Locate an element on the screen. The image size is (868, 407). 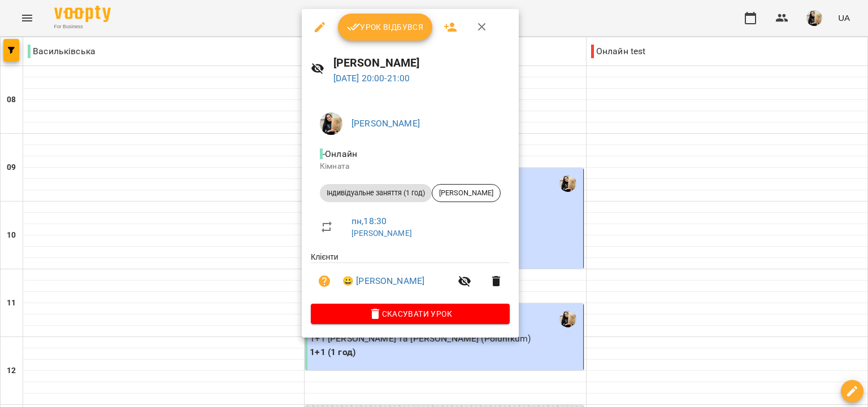
a: пн , 18:30 is located at coordinates (369, 221).